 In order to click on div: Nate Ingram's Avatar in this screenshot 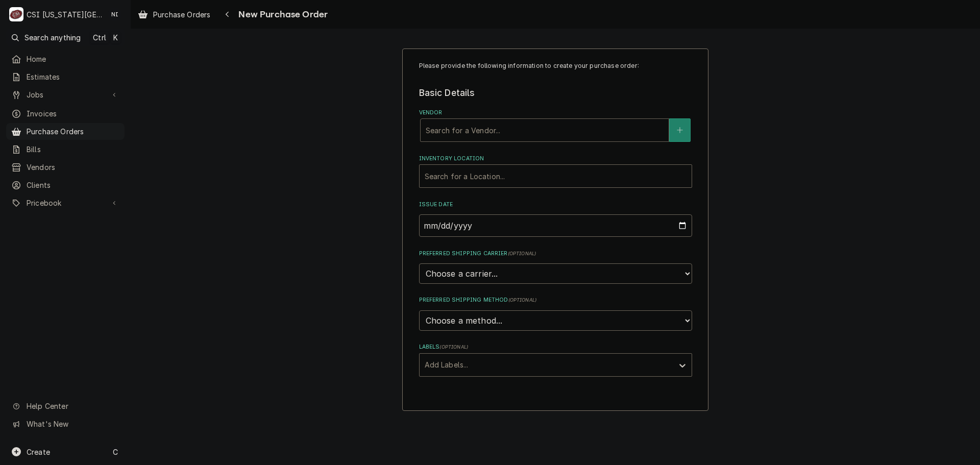, I will do `click(115, 15)`.